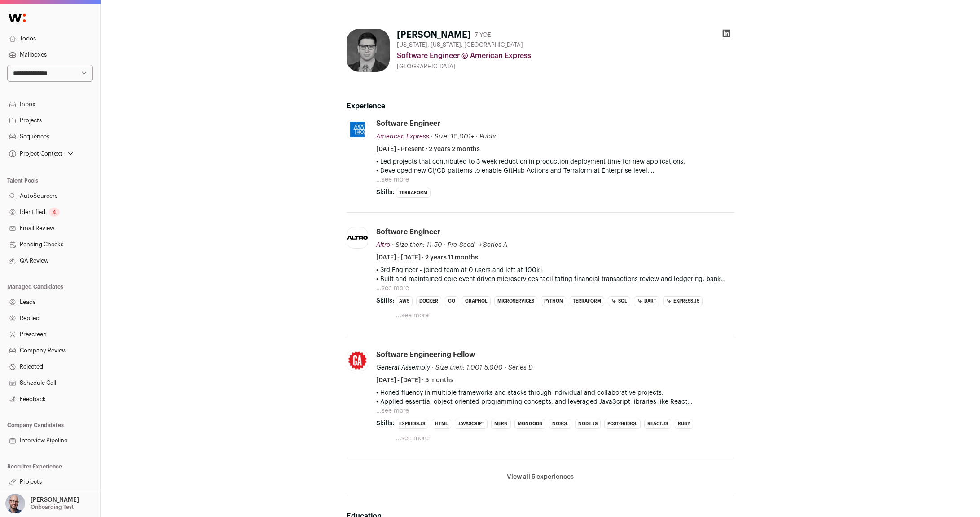 Image resolution: width=980 pixels, height=517 pixels. Describe the element at coordinates (684, 423) in the screenshot. I see `li: Ruby` at that location.